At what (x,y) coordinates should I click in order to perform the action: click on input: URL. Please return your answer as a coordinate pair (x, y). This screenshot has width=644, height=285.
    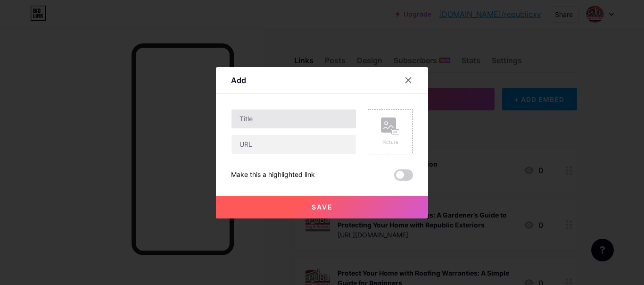
    Looking at the image, I should click on (294, 144).